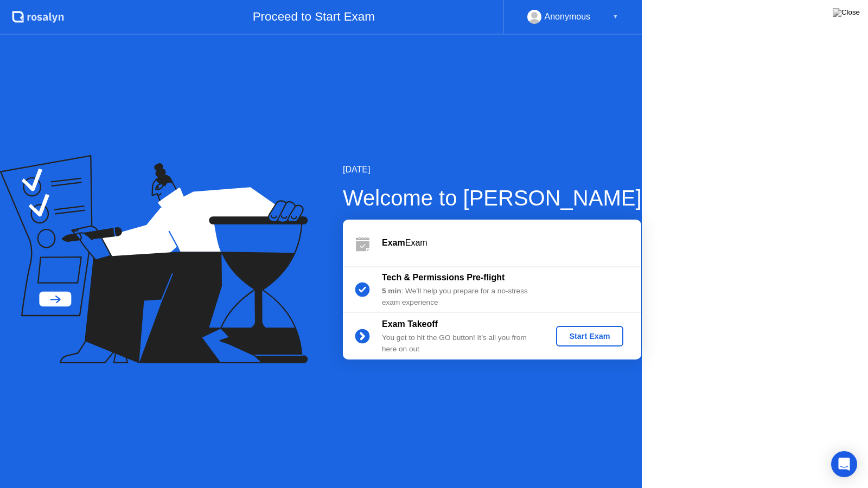 The width and height of the screenshot is (868, 488). Describe the element at coordinates (392, 290) in the screenshot. I see `b: 5 min` at that location.